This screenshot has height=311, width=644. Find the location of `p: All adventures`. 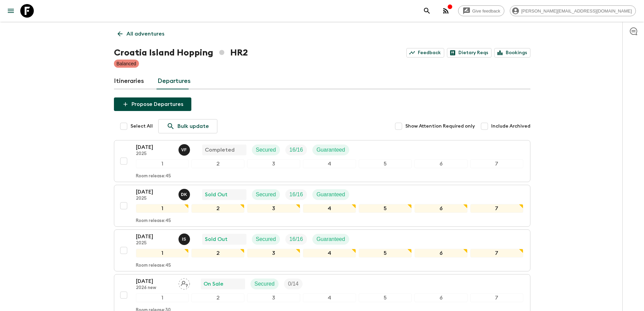

p: All adventures is located at coordinates (146, 34).